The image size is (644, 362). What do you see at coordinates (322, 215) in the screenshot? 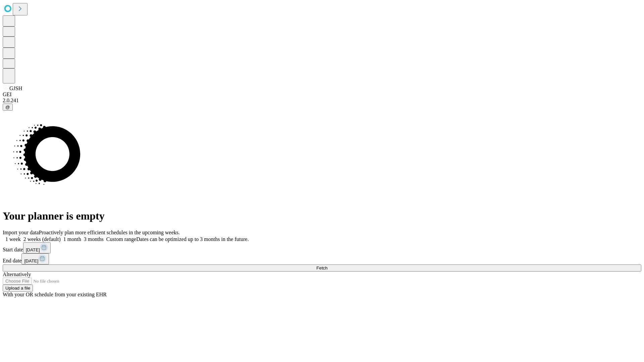
I see `h1: Your planner is empty` at bounding box center [322, 215].